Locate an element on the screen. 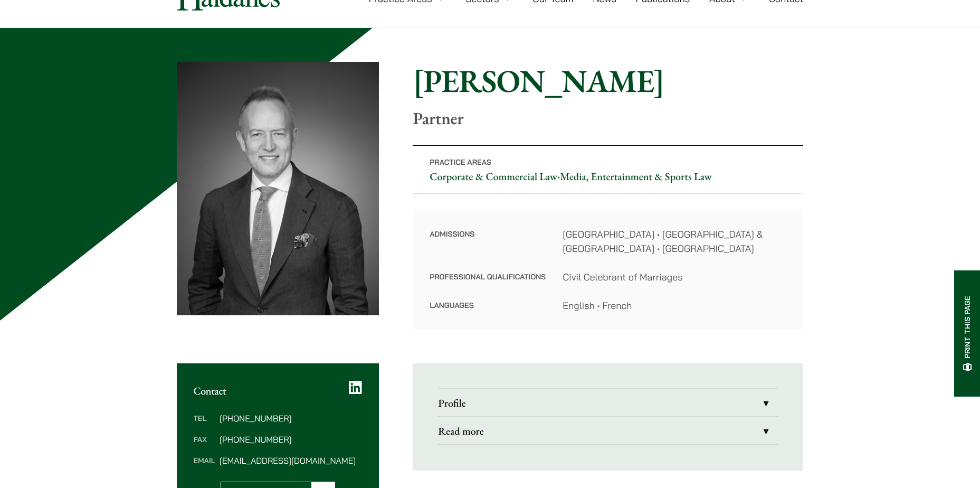 The height and width of the screenshot is (488, 980). a: Profile is located at coordinates (608, 403).